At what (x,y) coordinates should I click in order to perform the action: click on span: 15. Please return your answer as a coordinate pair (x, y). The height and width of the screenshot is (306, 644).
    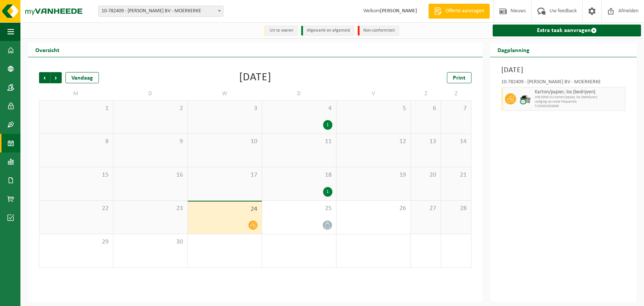
    Looking at the image, I should click on (77, 176).